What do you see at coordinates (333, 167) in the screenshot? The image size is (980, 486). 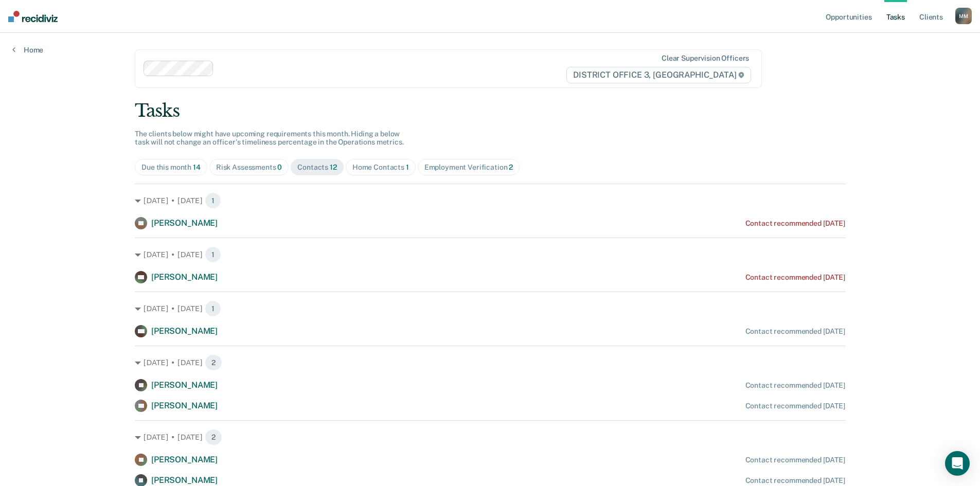 I see `span: 12` at bounding box center [333, 167].